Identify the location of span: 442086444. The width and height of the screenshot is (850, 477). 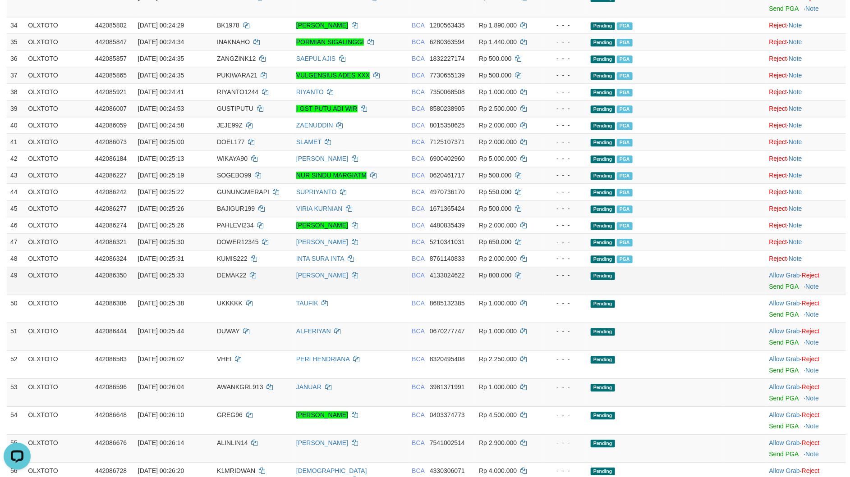
(111, 331).